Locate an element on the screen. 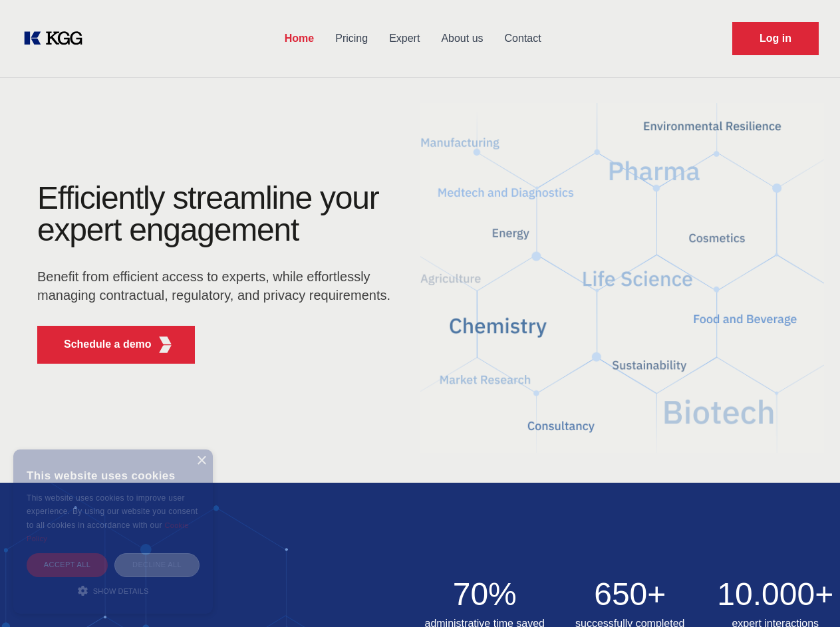 This screenshot has height=627, width=840. a: Request Demo is located at coordinates (775, 39).